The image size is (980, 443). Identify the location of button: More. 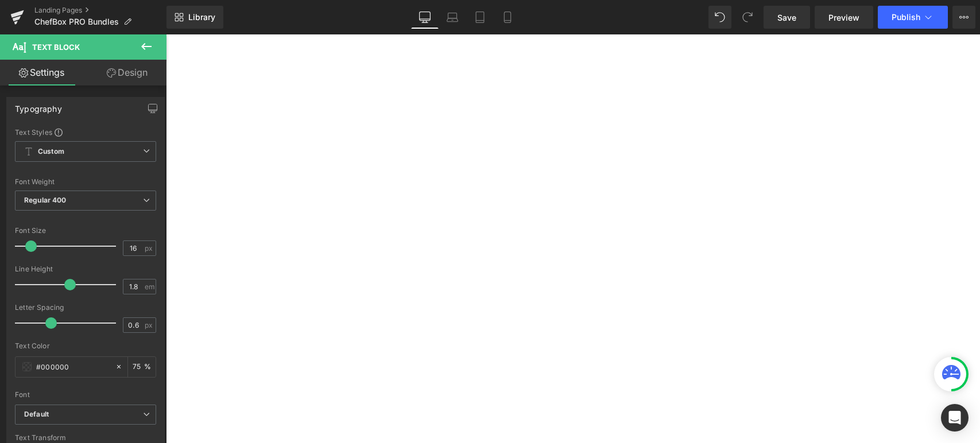
(964, 17).